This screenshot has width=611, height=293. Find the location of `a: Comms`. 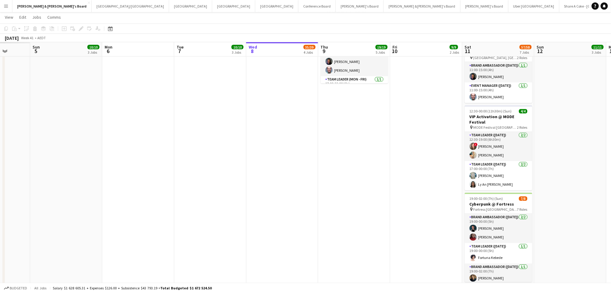

a: Comms is located at coordinates (54, 17).